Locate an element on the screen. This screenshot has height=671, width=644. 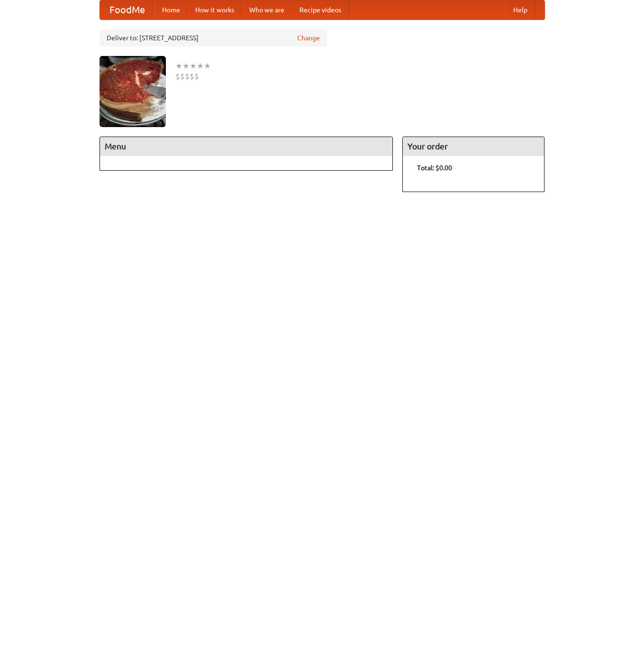
a: Help is located at coordinates (521, 10).